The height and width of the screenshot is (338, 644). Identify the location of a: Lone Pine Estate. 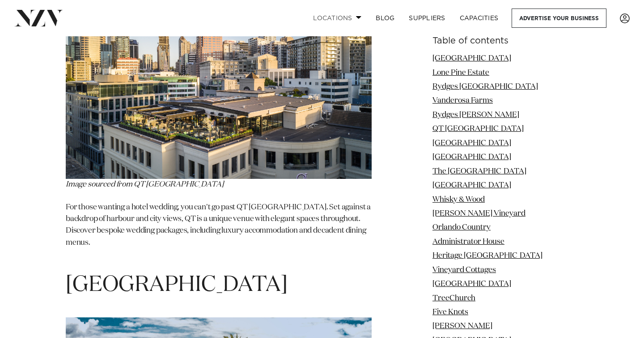
(461, 72).